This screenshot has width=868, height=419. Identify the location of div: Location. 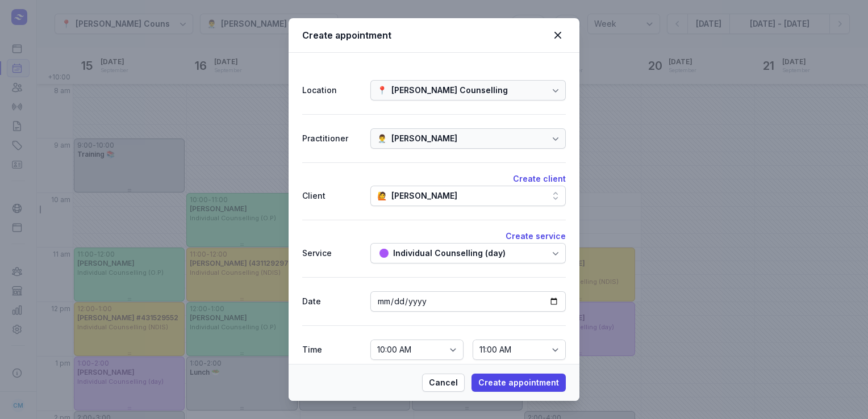
(332, 91).